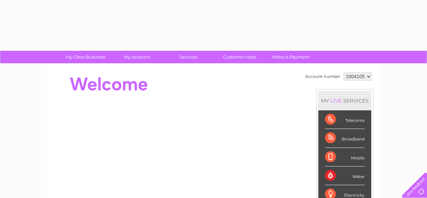  I want to click on a: Make A Payment, so click(291, 57).